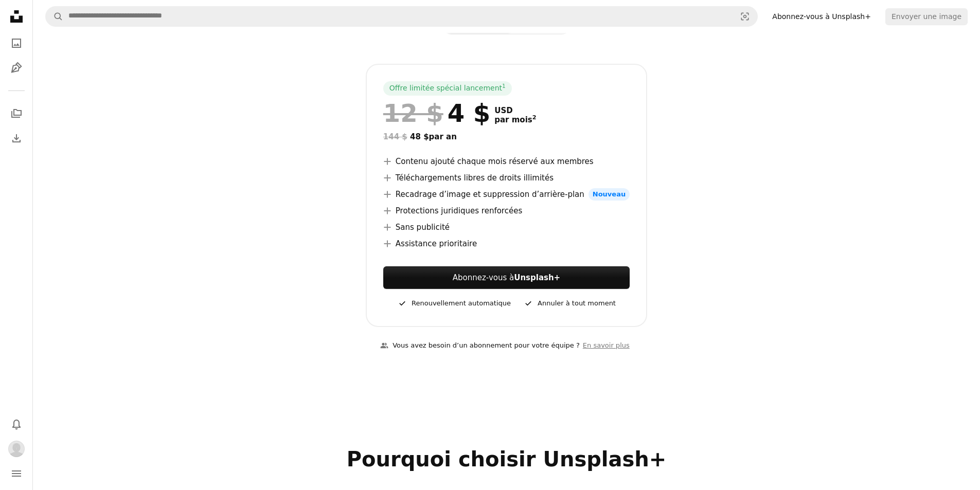  Describe the element at coordinates (506, 227) in the screenshot. I see `li: Sans publicité` at that location.